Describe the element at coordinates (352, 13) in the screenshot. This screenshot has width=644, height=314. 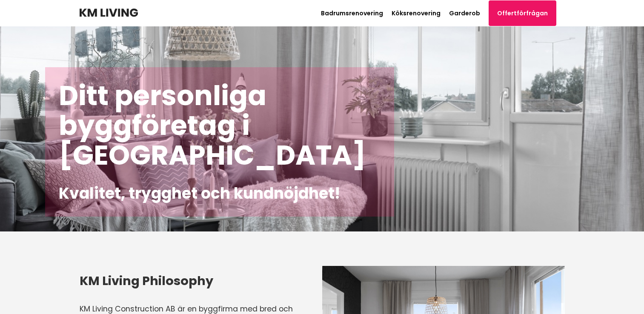
I see `a: Badrumsrenovering` at that location.